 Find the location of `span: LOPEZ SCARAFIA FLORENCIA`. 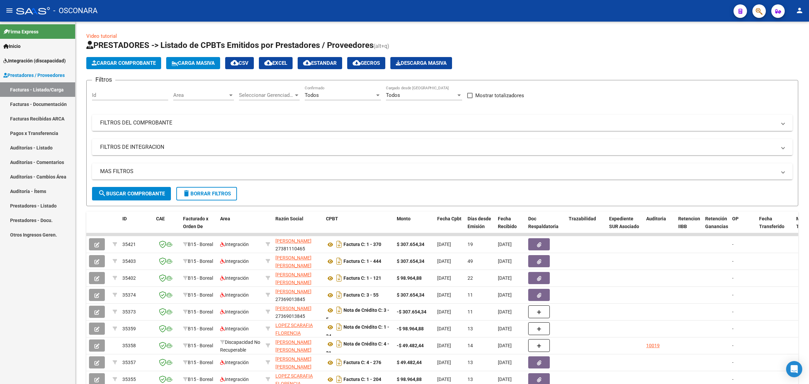

span: LOPEZ SCARAFIA FLORENCIA is located at coordinates (294, 329).